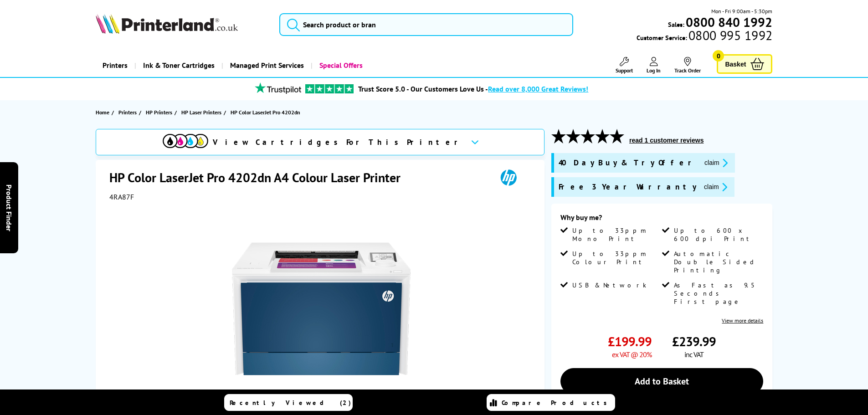  Describe the element at coordinates (9, 207) in the screenshot. I see `span: Product Finder` at that location.